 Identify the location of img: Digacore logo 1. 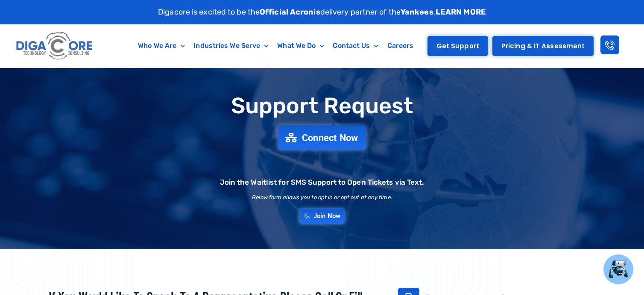
(55, 46).